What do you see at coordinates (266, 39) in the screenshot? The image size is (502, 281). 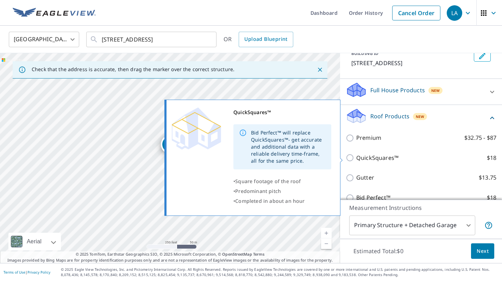 I see `span: Upload Blueprint` at bounding box center [266, 39].